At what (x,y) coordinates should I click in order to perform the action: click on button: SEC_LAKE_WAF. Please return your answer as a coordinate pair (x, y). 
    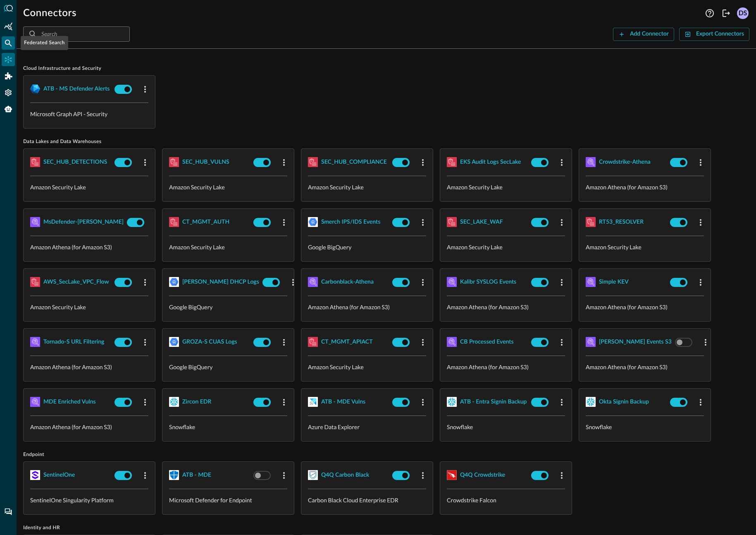
    Looking at the image, I should click on (482, 222).